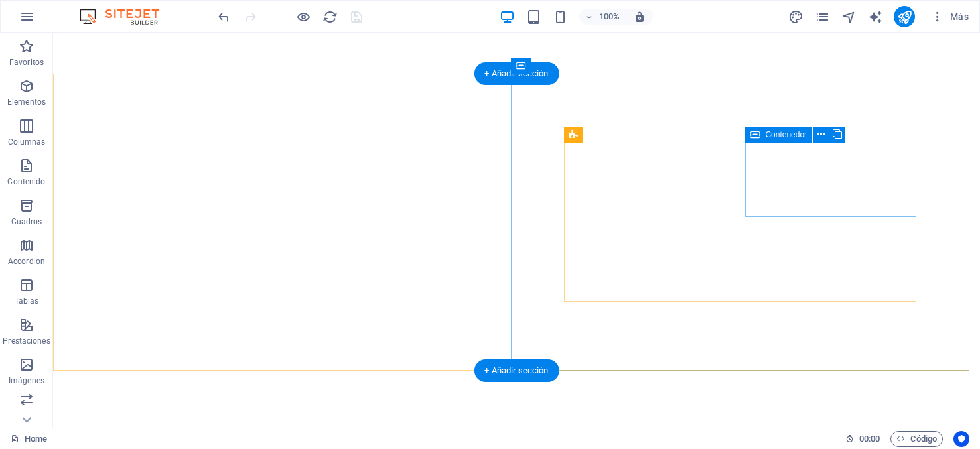 Image resolution: width=980 pixels, height=449 pixels. Describe the element at coordinates (869, 439) in the screenshot. I see `span: 00 00` at that location.